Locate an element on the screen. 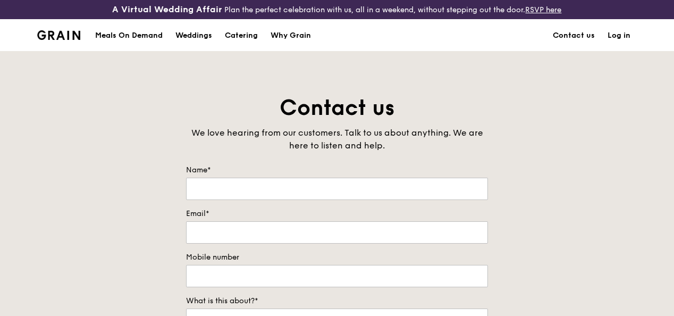 This screenshot has width=674, height=316. a: Why Grain is located at coordinates (291, 36).